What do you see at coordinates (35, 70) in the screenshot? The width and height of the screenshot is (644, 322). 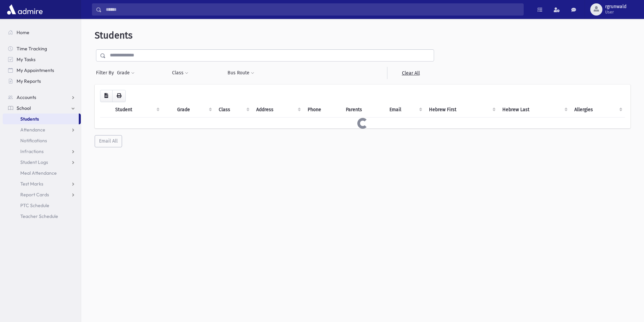 I see `span: My Appointments` at bounding box center [35, 70].